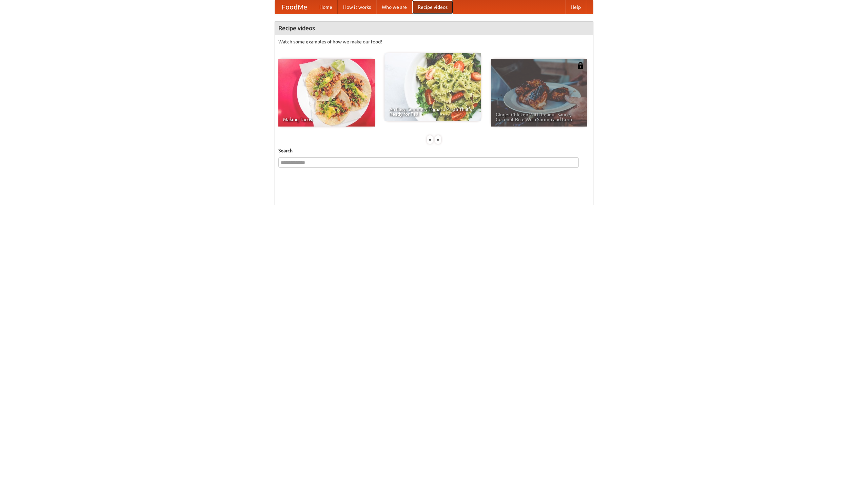 The image size is (868, 480). What do you see at coordinates (326, 119) in the screenshot?
I see `span: Making Tacos` at bounding box center [326, 119].